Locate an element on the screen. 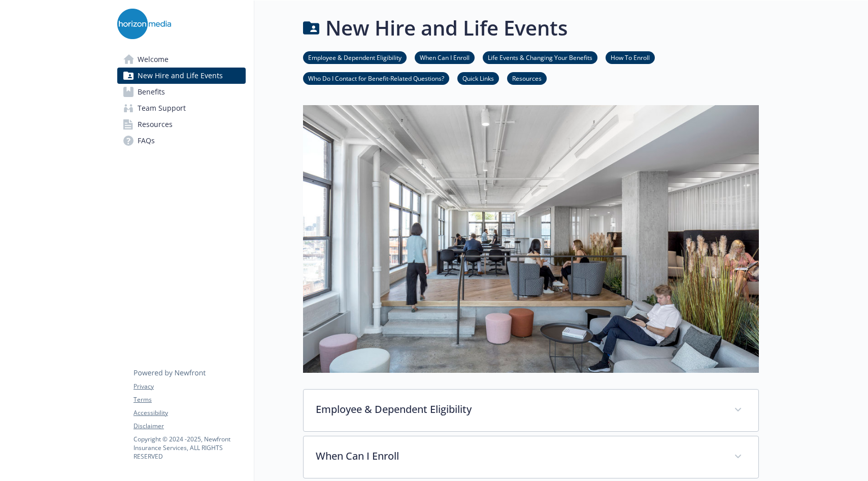 This screenshot has width=868, height=481. span: Resources is located at coordinates (155, 125).